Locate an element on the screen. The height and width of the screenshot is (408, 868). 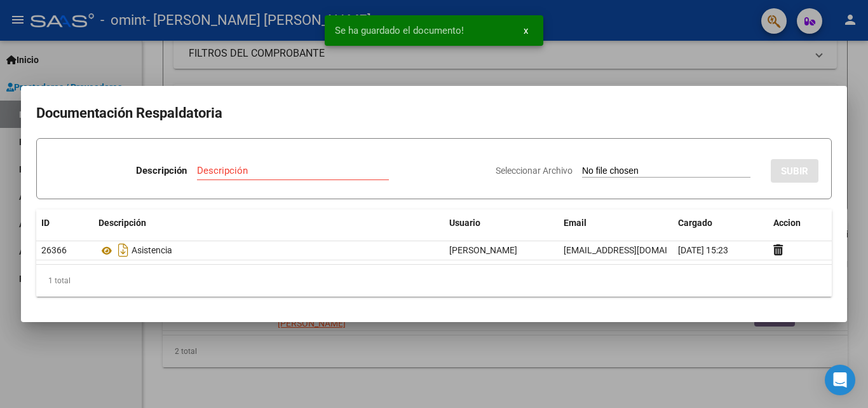
span: ID is located at coordinates (45, 223).